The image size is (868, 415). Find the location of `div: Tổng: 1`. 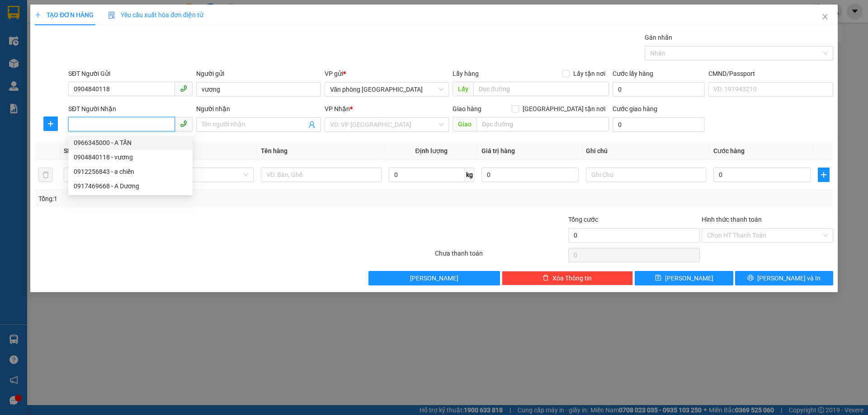

div: Tổng: 1 is located at coordinates (186, 199).